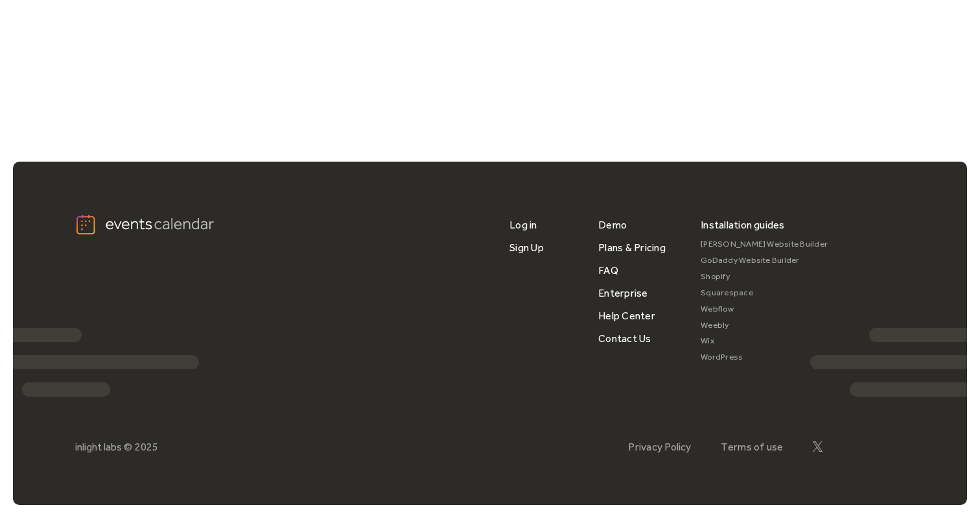 This screenshot has height=518, width=980. I want to click on div: Installation guides, so click(743, 224).